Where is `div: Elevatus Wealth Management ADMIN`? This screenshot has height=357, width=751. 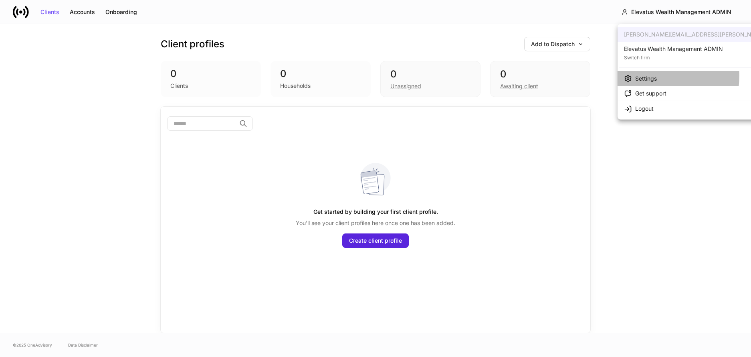
div: Elevatus Wealth Management ADMIN is located at coordinates (674, 49).